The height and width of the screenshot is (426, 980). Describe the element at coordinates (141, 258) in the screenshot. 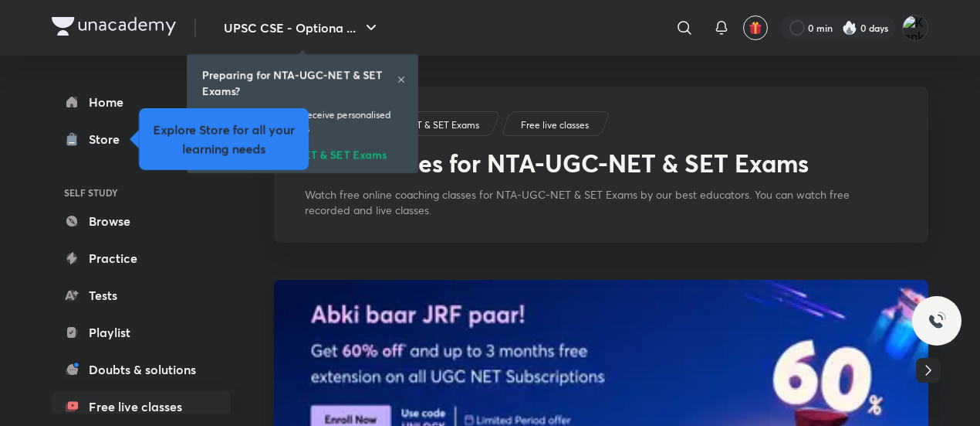

I see `a: Practice` at that location.